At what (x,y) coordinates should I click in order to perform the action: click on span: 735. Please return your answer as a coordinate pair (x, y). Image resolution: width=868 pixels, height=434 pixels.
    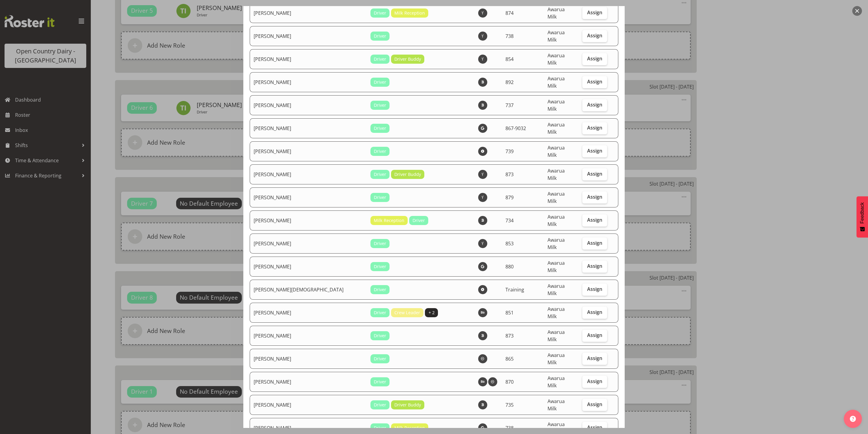
    Looking at the image, I should click on (509, 405).